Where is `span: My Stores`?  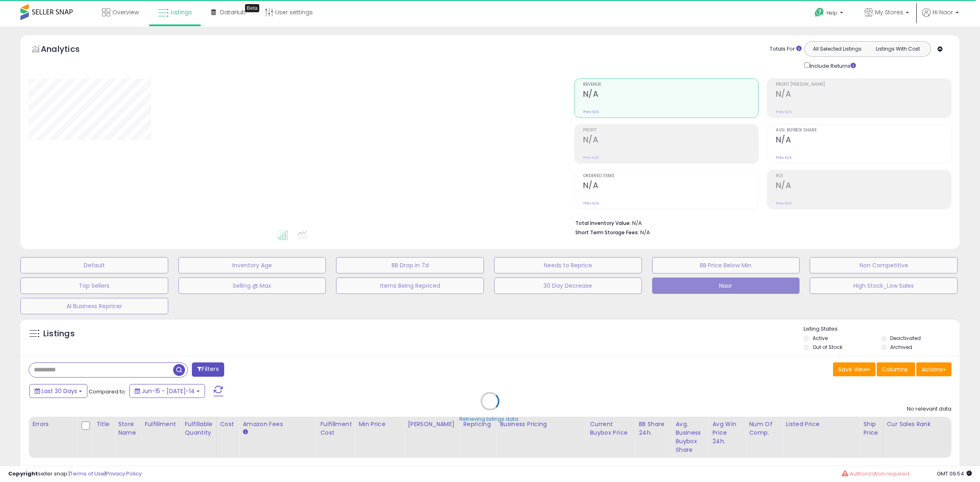 span: My Stores is located at coordinates (889, 12).